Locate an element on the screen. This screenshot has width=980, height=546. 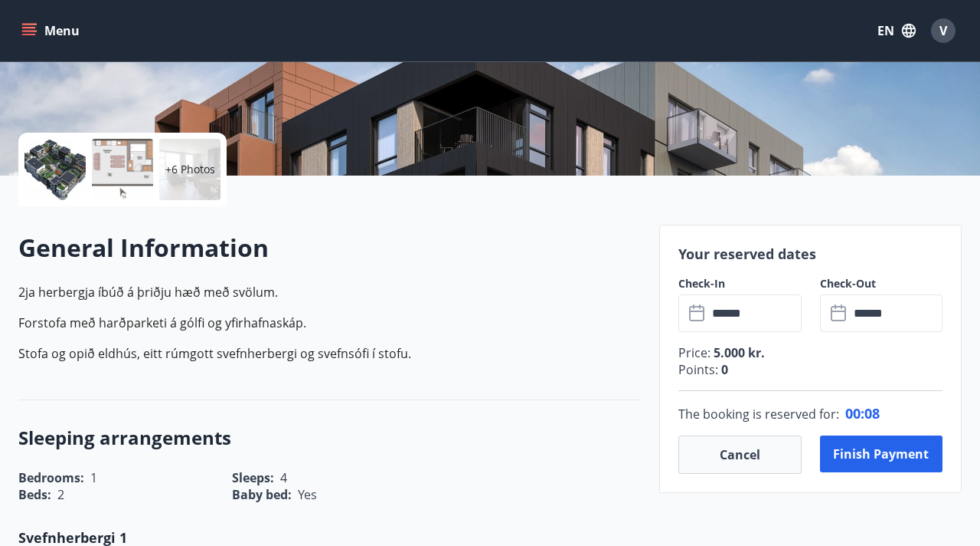
button: EN is located at coordinates (897, 30).